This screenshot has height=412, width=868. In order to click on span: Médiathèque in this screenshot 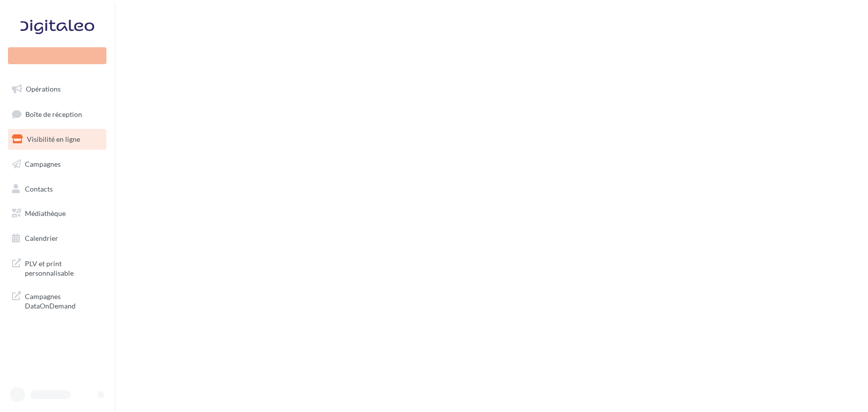, I will do `click(45, 213)`.